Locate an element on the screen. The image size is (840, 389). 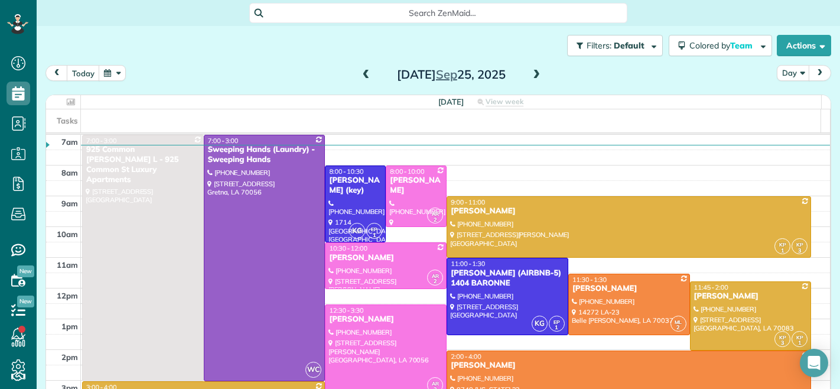
span: 9:00 - 11:00 is located at coordinates (468, 202).